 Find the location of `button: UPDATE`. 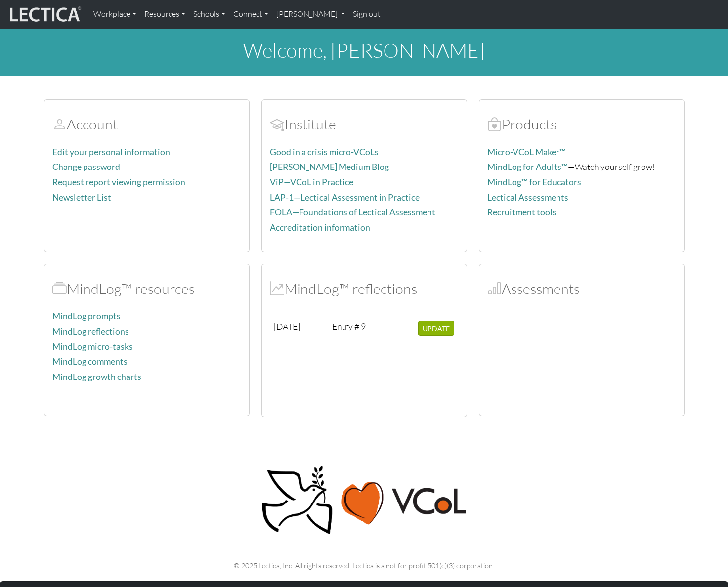

button: UPDATE is located at coordinates (436, 328).